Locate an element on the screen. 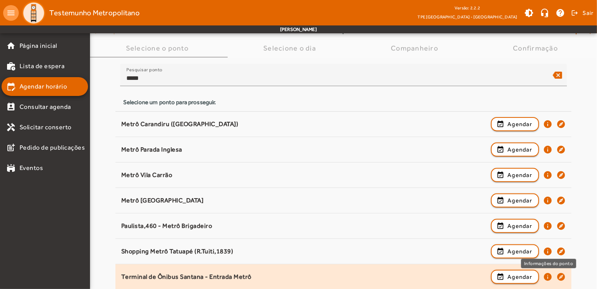 The image size is (597, 289). div: Metrô Vila Carrão is located at coordinates (304, 175).